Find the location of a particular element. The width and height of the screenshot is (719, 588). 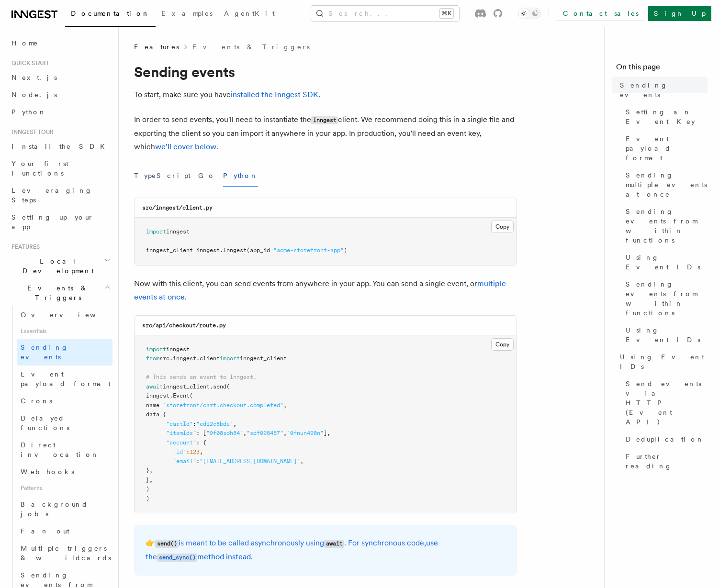

a: Webhooks is located at coordinates (64, 472).